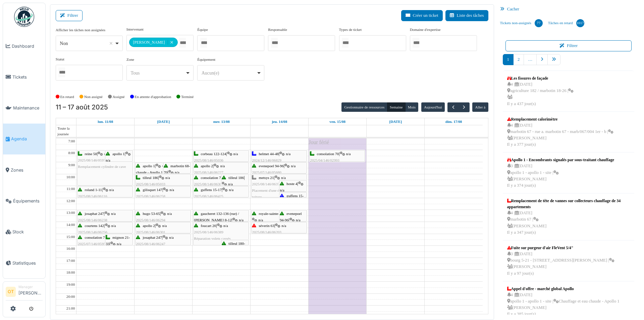 The image size is (644, 320). I want to click on span: Toute la journée, so click(66, 131).